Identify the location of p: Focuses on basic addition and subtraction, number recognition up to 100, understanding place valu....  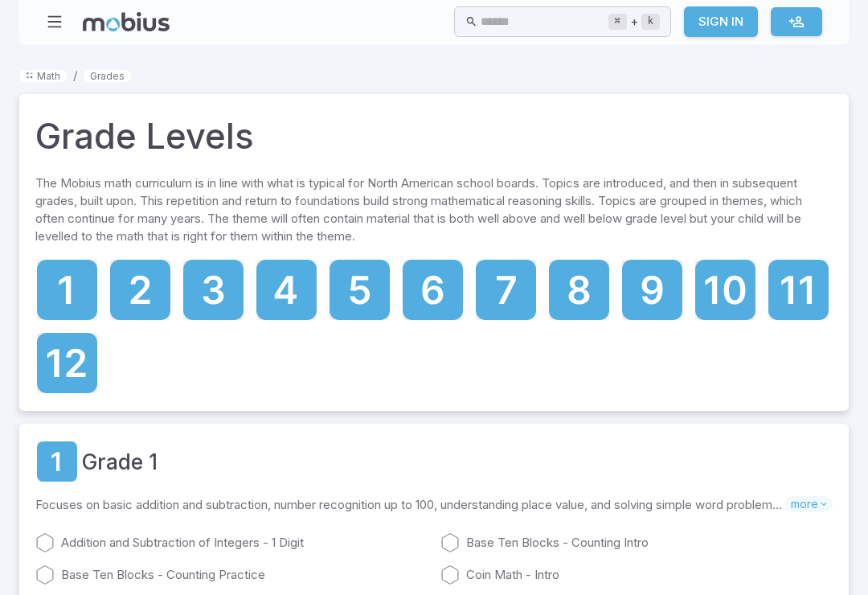
(410, 505).